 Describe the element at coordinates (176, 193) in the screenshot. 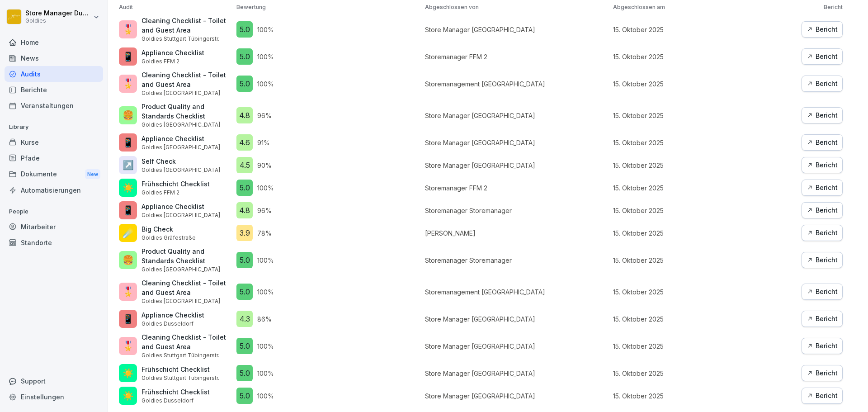

I see `p: Goldies FFM 2` at that location.